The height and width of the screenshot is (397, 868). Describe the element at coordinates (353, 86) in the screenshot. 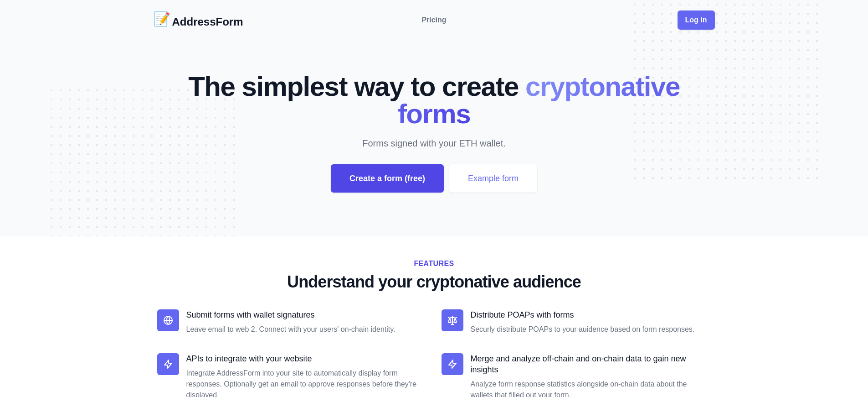

I see `span: The simplest way to create` at that location.